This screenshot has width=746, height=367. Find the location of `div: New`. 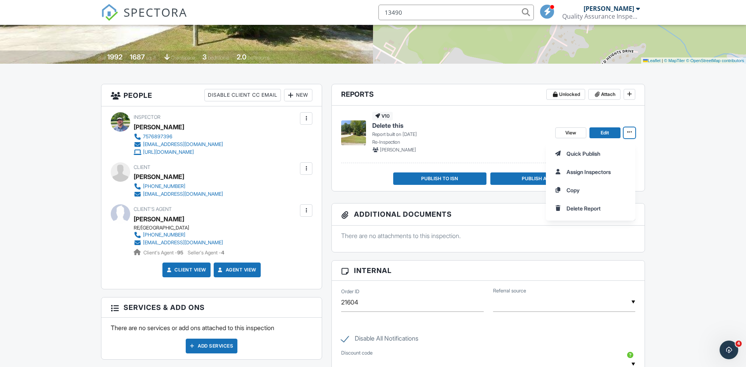

div: New is located at coordinates (298, 95).